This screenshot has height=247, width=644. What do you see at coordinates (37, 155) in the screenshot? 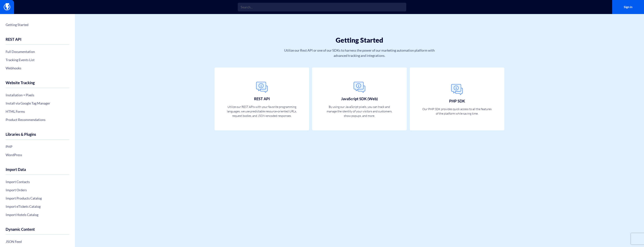
I see `a: WordPress` at bounding box center [37, 155].